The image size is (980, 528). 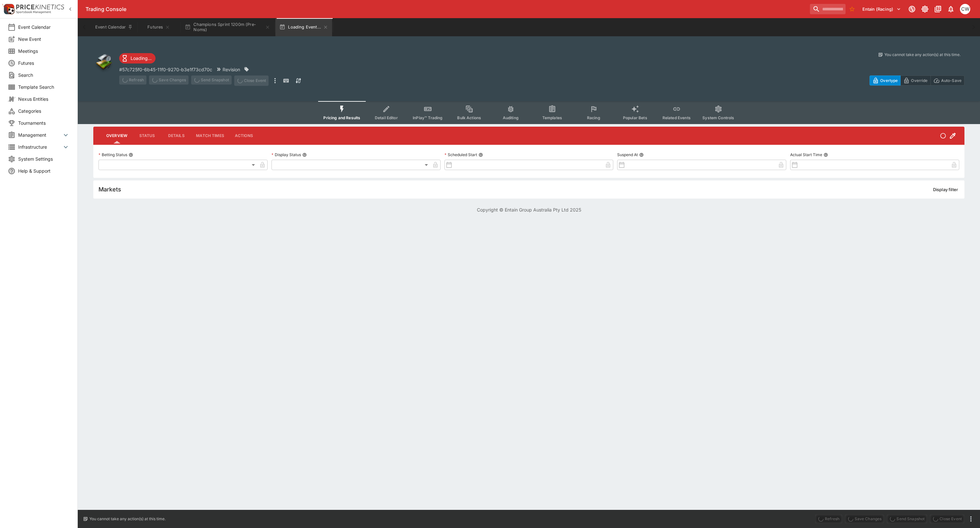 What do you see at coordinates (117, 136) in the screenshot?
I see `button: Overview` at bounding box center [117, 136].